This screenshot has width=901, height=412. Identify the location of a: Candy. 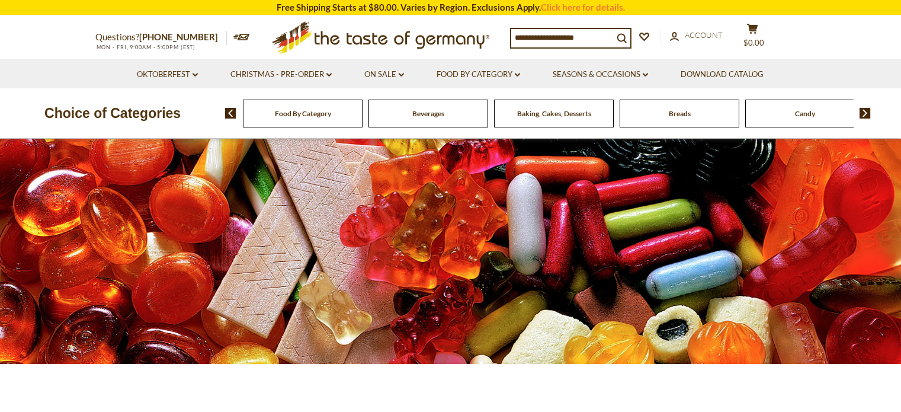
(805, 113).